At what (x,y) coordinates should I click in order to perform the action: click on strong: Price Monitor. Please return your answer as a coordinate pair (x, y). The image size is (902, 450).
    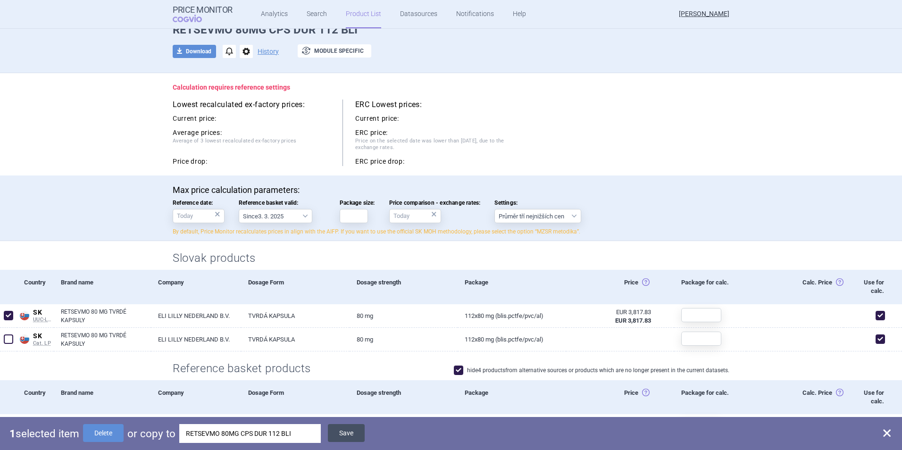
    Looking at the image, I should click on (202, 10).